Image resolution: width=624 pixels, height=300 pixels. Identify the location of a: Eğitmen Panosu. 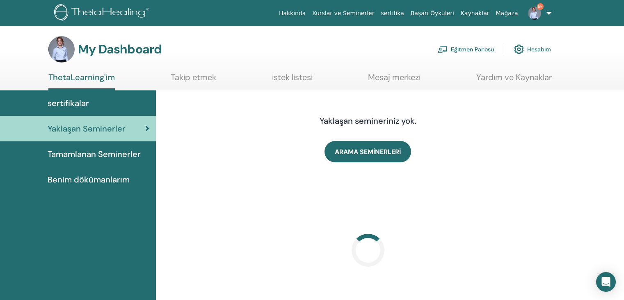
(466, 49).